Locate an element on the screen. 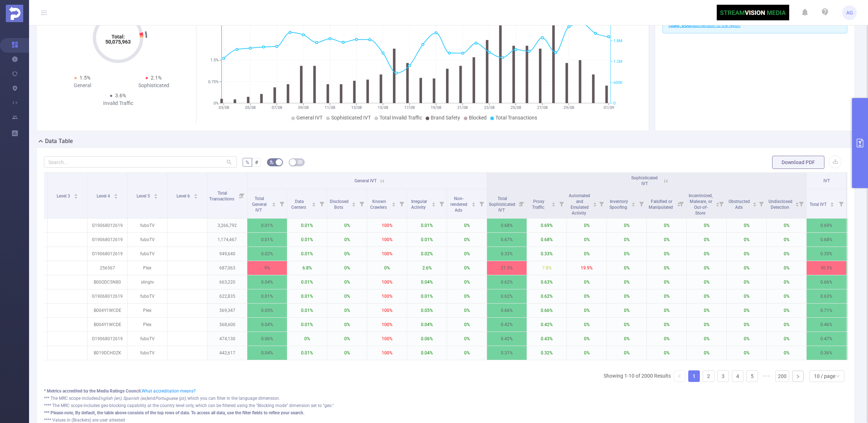  tspan: 1.8M is located at coordinates (618, 40).